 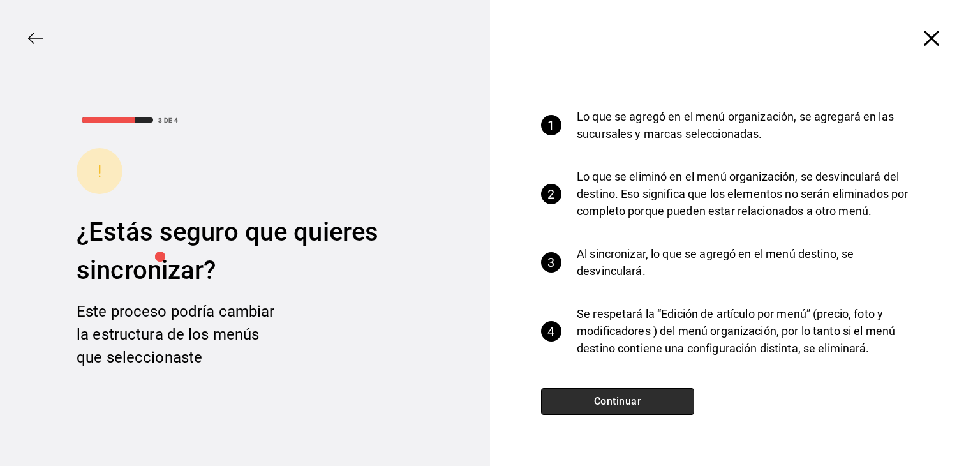 What do you see at coordinates (551, 194) in the screenshot?
I see `div: 2` at bounding box center [551, 194].